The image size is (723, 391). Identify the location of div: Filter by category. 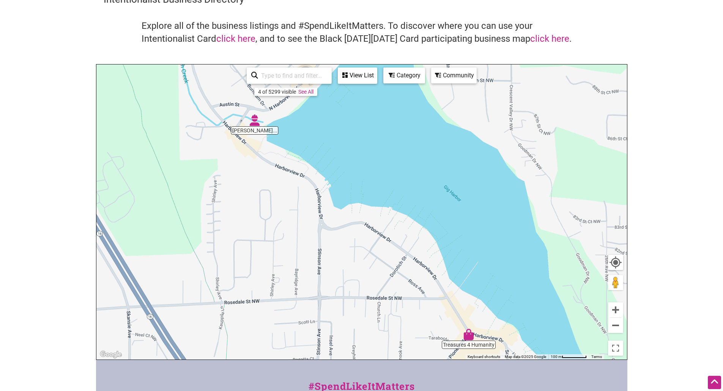
(404, 76).